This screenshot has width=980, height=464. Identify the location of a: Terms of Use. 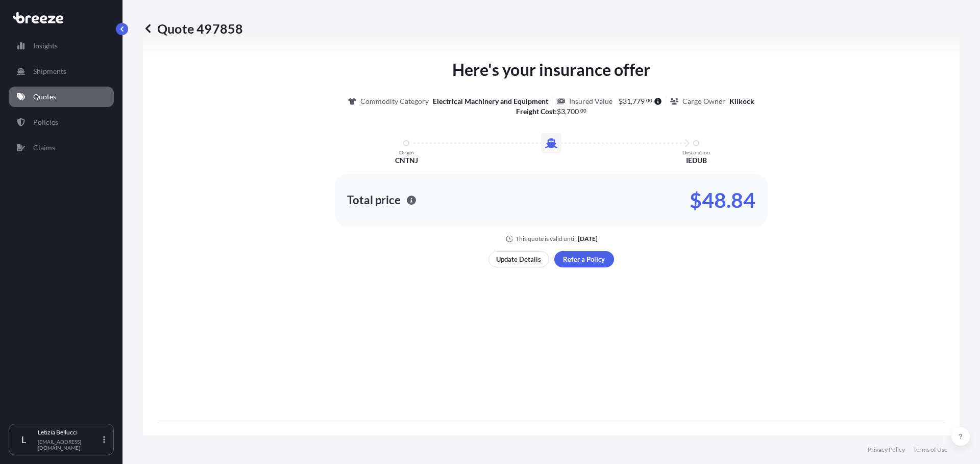
(930, 450).